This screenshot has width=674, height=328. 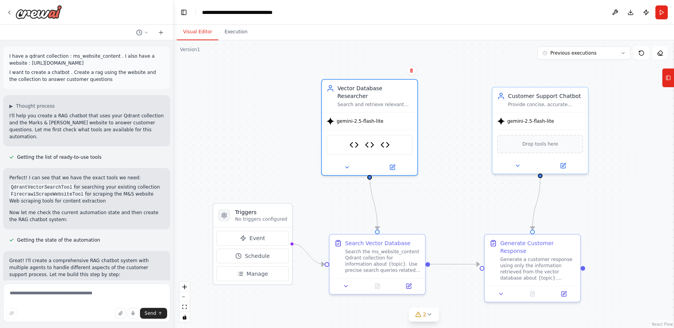 What do you see at coordinates (121, 314) in the screenshot?
I see `button: Upload files` at bounding box center [121, 314].